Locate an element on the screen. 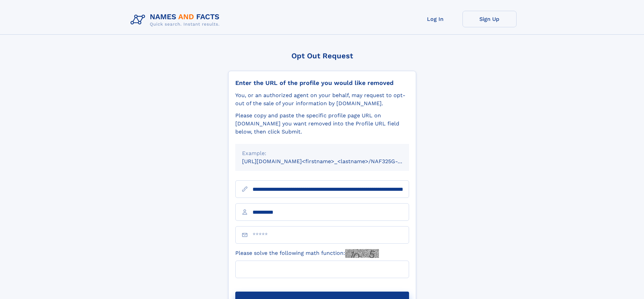 Image resolution: width=644 pixels, height=299 pixels. a: Sign Up is located at coordinates (489, 19).